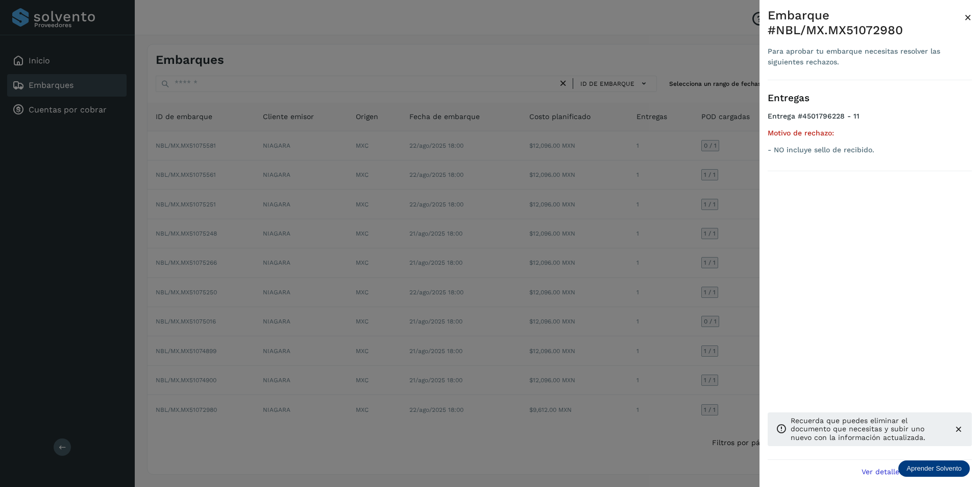 Image resolution: width=980 pixels, height=487 pixels. Describe the element at coordinates (870, 149) in the screenshot. I see `p: - NO incluye sello de recibido.` at that location.